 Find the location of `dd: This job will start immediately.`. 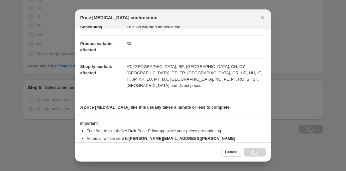

dd: This job will start immediately. is located at coordinates (196, 27).